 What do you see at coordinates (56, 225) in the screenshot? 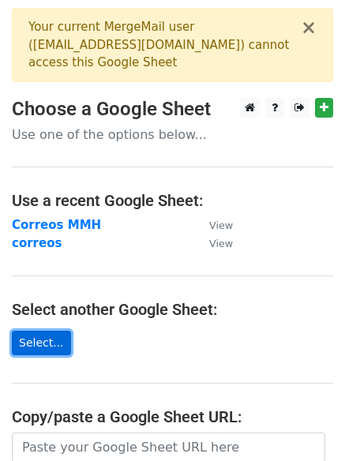
I see `strong: Correos MMH` at bounding box center [56, 225].